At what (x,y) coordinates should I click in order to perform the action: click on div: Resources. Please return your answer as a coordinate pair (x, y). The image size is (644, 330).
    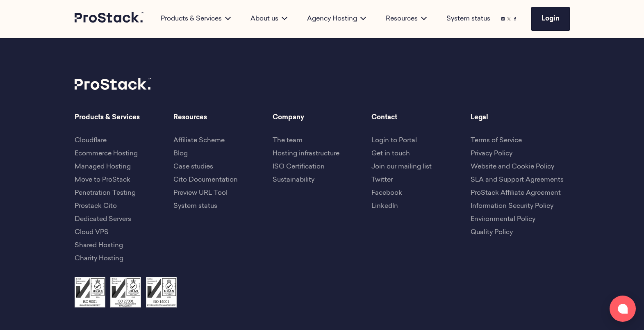
    Looking at the image, I should click on (406, 19).